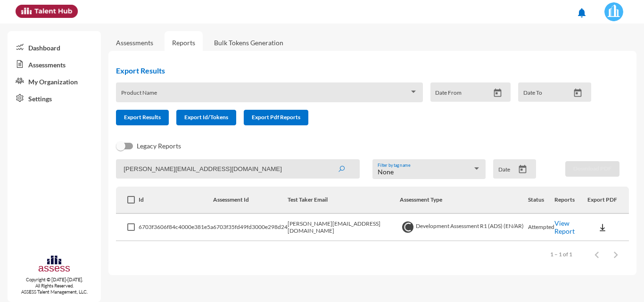 The height and width of the screenshot is (302, 644). What do you see at coordinates (608, 200) in the screenshot?
I see `th: Export PDF` at bounding box center [608, 200].